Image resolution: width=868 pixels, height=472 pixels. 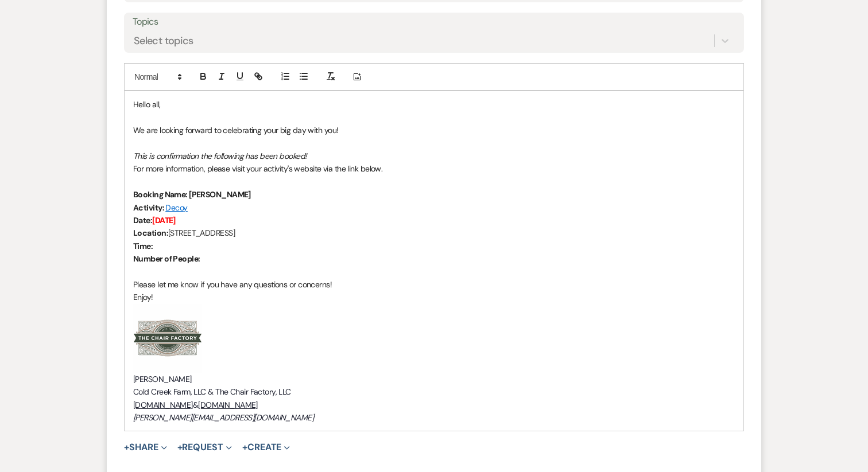 What do you see at coordinates (143, 297) in the screenshot?
I see `span: Enjoy!` at bounding box center [143, 297].